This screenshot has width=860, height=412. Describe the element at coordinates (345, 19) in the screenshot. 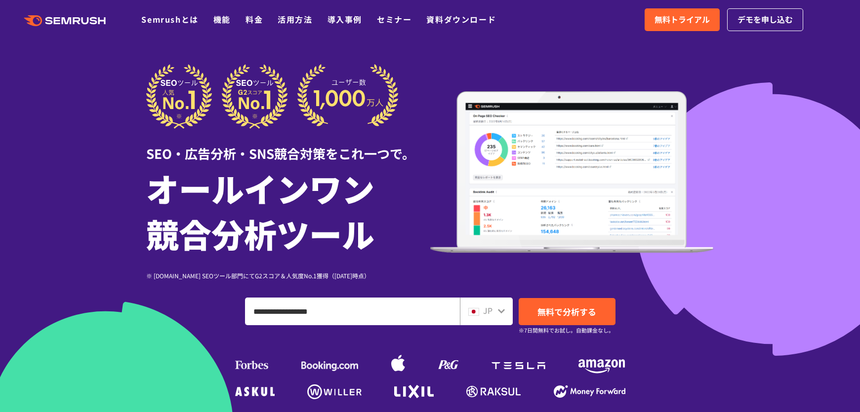

I see `a: 導入事例` at that location.